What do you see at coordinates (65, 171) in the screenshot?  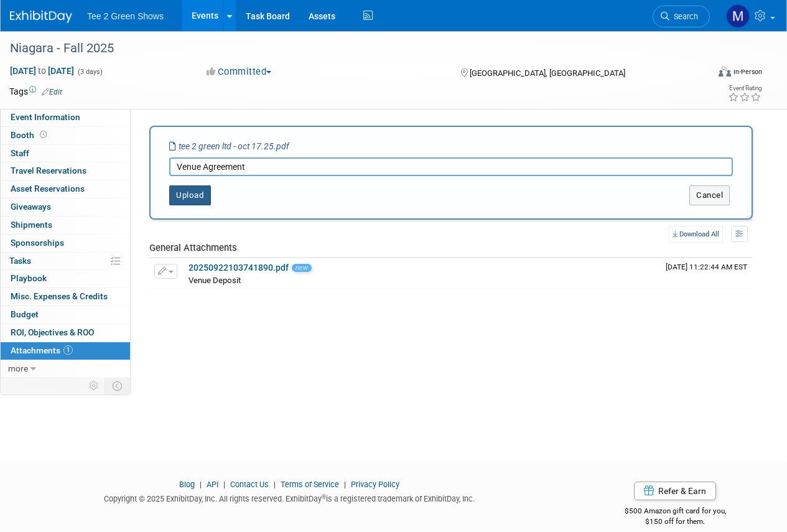 I see `a: Travel Reservations` at bounding box center [65, 171].